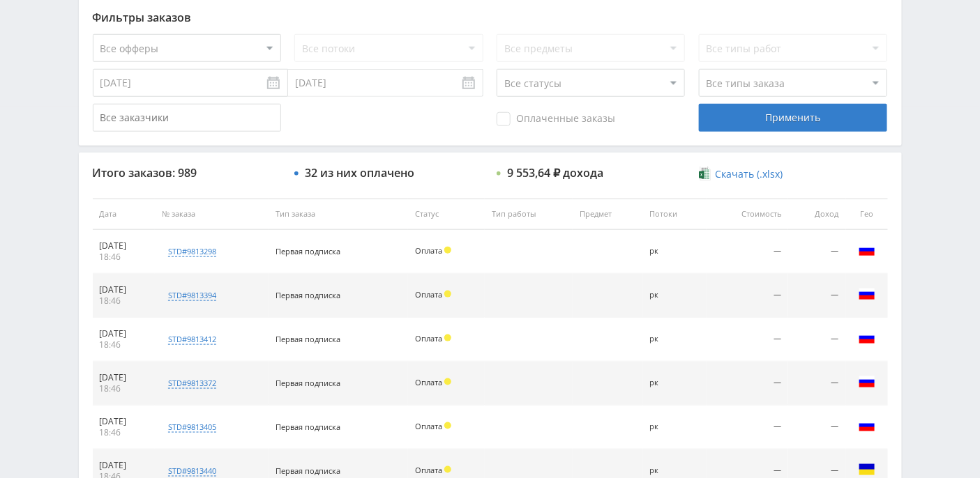 This screenshot has width=980, height=478. What do you see at coordinates (747, 214) in the screenshot?
I see `th: Стоимость` at bounding box center [747, 214].